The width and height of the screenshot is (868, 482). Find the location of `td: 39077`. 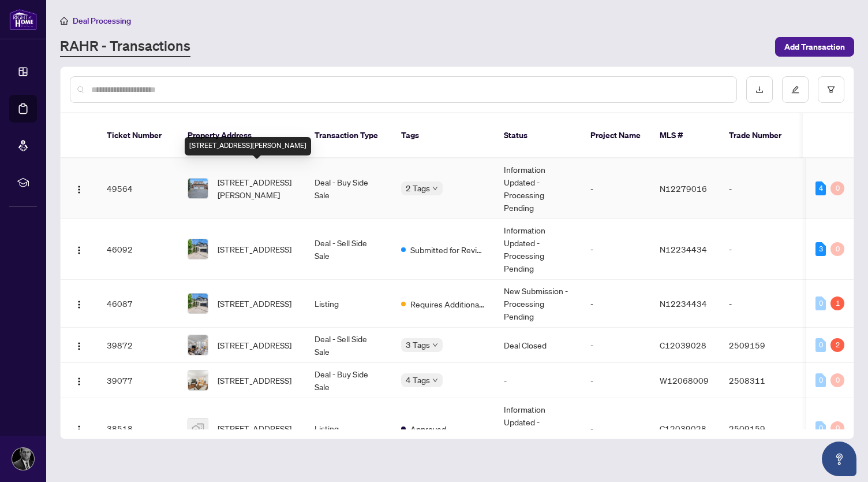

td: 39077 is located at coordinates (138, 380).